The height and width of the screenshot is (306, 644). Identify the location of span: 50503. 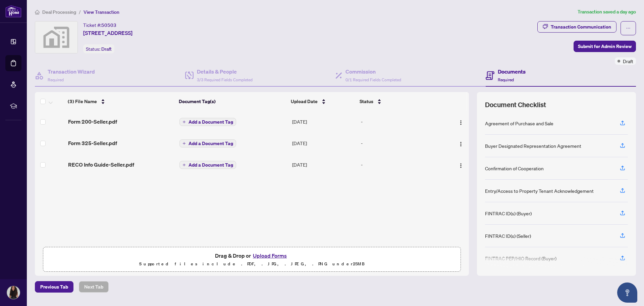
(109, 25).